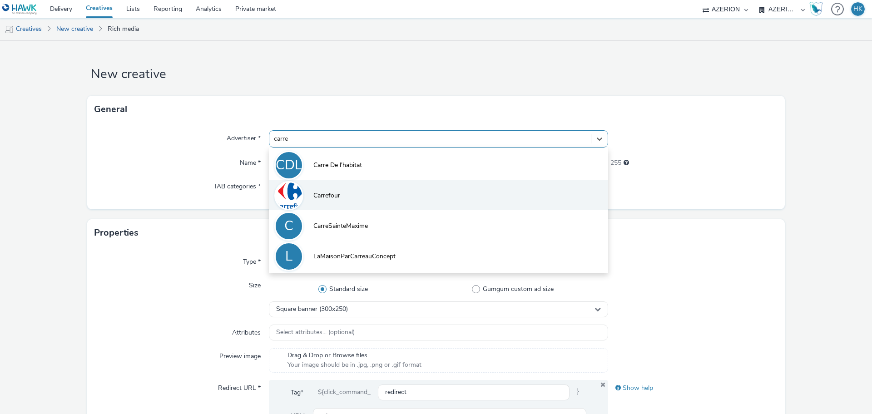 The image size is (872, 414). I want to click on h1: New creative, so click(436, 74).